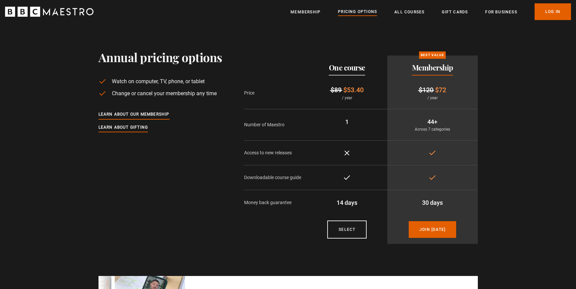  I want to click on span: $120, so click(426, 90).